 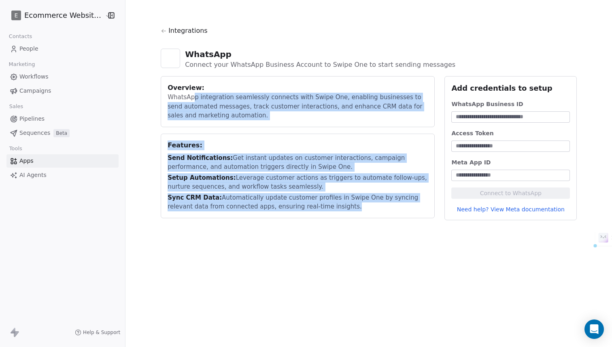 What do you see at coordinates (200, 158) in the screenshot?
I see `span: Send Notifications:` at bounding box center [200, 158].